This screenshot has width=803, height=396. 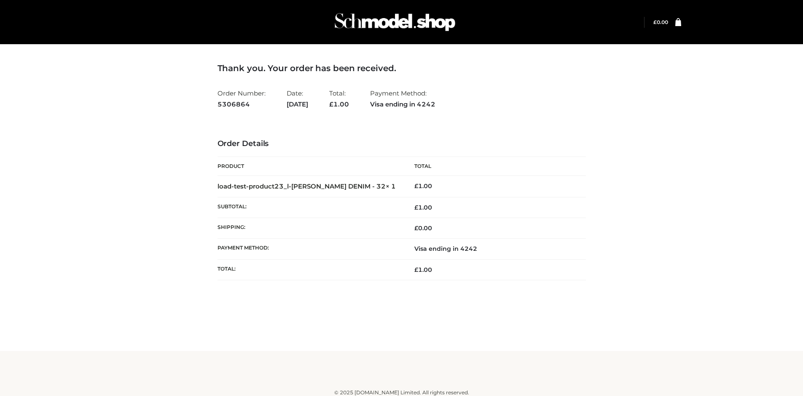 What do you see at coordinates (309, 207) in the screenshot?
I see `th: Subtotal:` at bounding box center [309, 207].